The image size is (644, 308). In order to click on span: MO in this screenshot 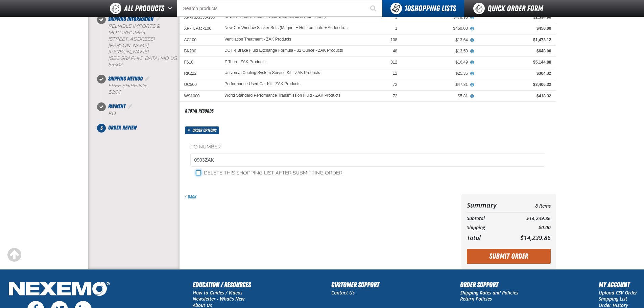, I will do `click(164, 58)`.